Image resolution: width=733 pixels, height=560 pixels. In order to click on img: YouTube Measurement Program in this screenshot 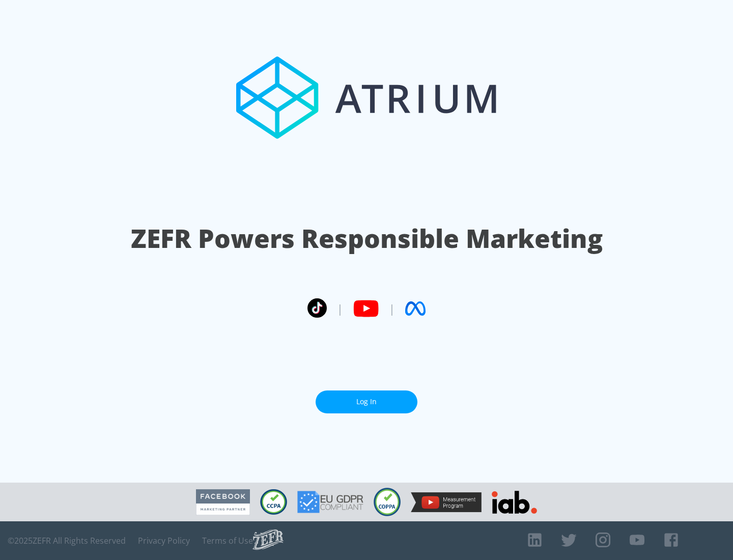, I will do `click(446, 501)`.